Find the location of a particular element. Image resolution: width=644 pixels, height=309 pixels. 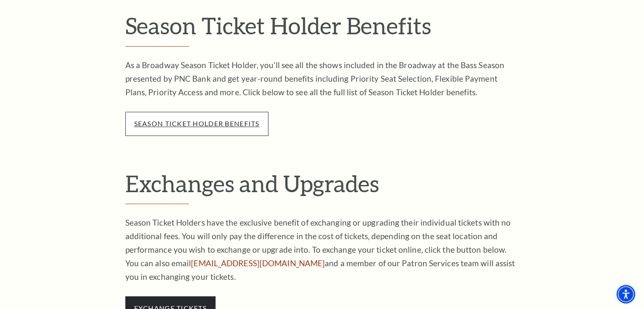

a: season ticket holder benefits is located at coordinates (197, 123).